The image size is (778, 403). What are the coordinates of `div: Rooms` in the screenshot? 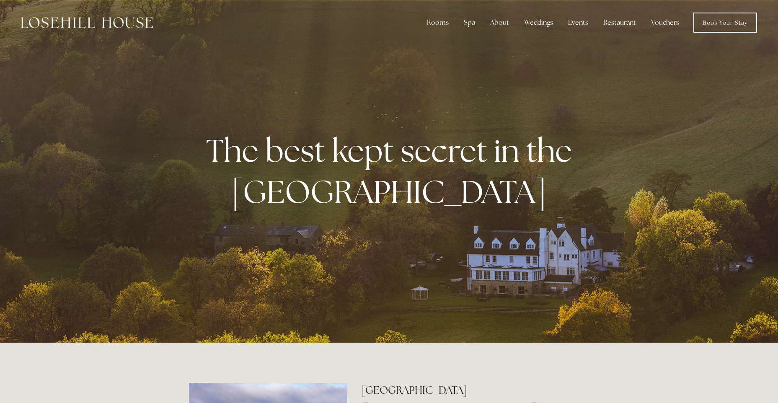 It's located at (438, 23).